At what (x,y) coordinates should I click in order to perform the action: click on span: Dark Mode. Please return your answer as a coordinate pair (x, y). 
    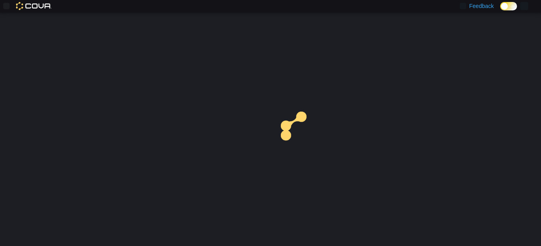
    Looking at the image, I should click on (500, 10).